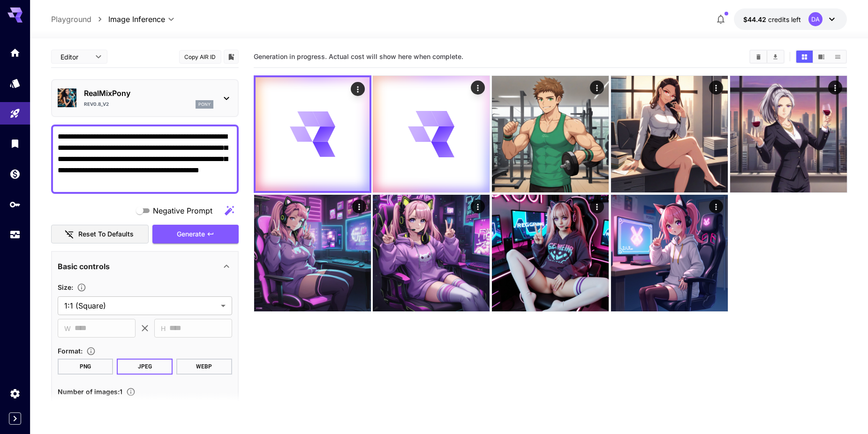  I want to click on button: Show media in grid view, so click(805, 57).